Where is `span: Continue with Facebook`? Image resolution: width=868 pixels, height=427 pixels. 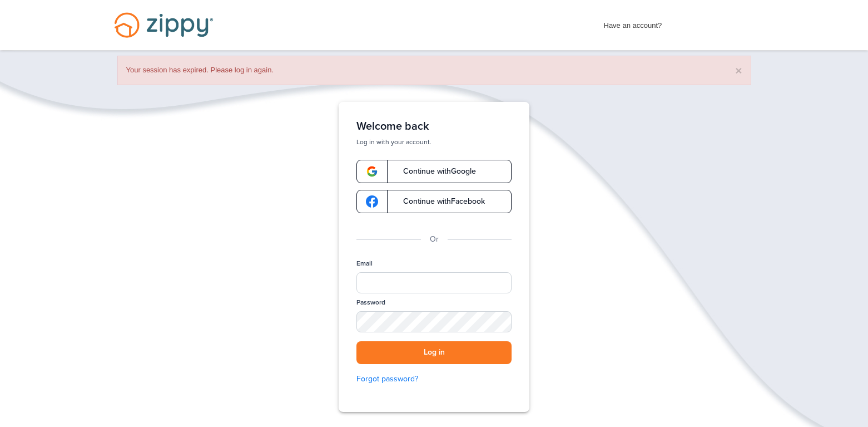
span: Continue with Facebook is located at coordinates (438, 201).